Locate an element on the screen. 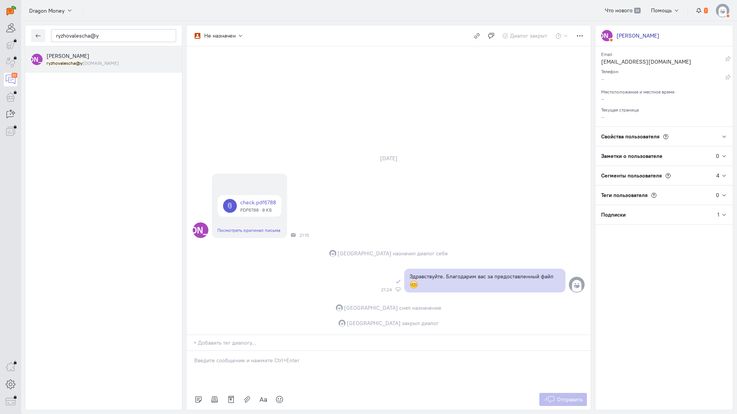 The image size is (737, 414). div: Почта is located at coordinates (293, 235).